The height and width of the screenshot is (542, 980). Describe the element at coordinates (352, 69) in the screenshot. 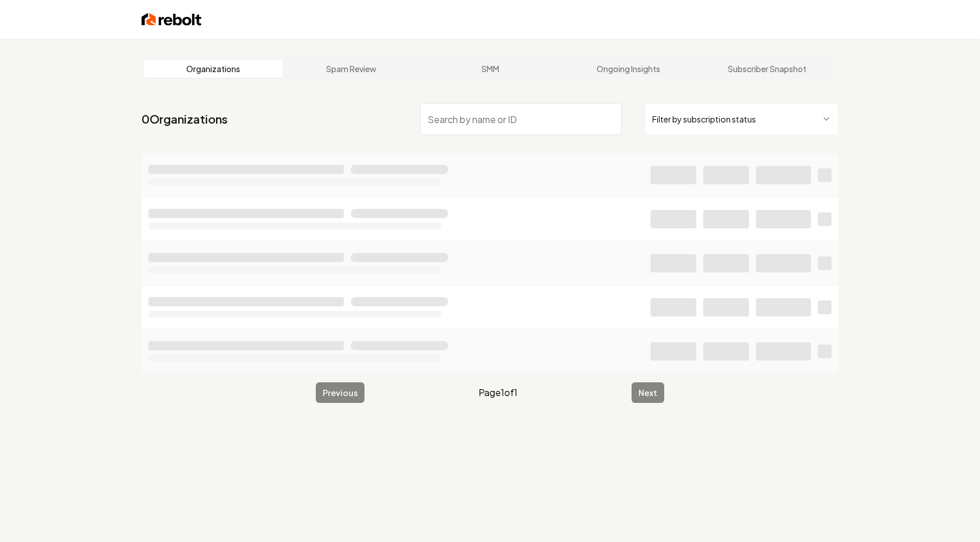

I see `a: Spam Review` at that location.